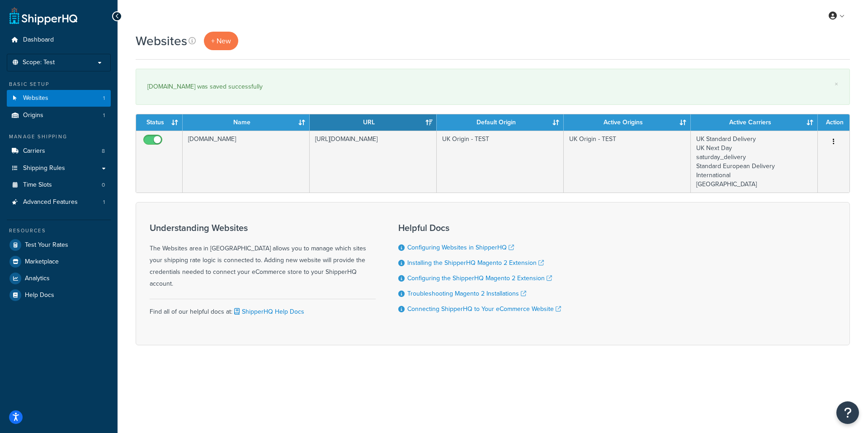 The width and height of the screenshot is (868, 433). Describe the element at coordinates (479, 278) in the screenshot. I see `a: Configuring the ShipperHQ Magento 2 Extension` at that location.